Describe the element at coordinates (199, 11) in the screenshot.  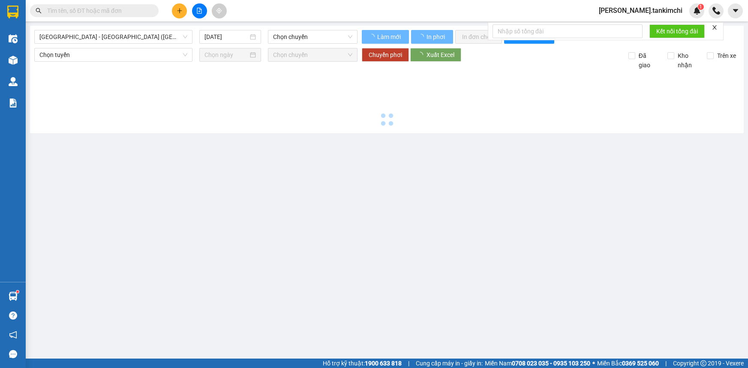
I see `button: file-add` at that location.